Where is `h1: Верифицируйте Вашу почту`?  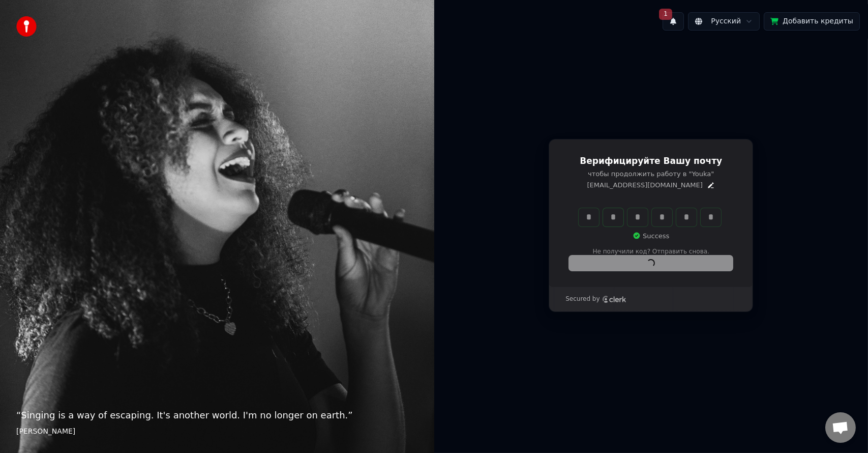 h1: Верифицируйте Вашу почту is located at coordinates (651, 161).